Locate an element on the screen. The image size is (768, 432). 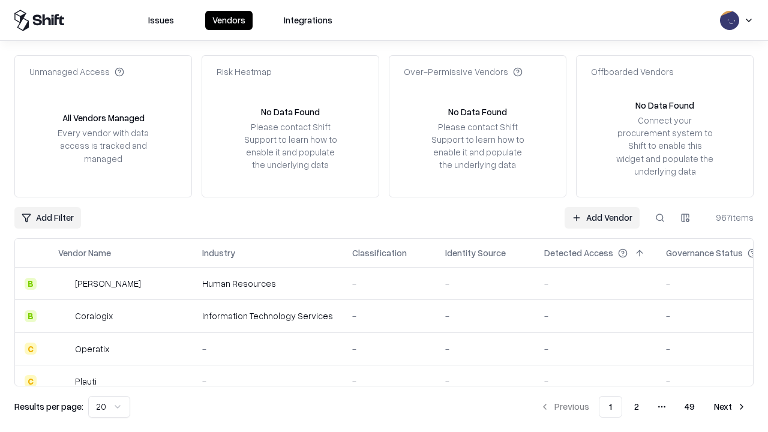
button: Add Filter is located at coordinates (47, 218).